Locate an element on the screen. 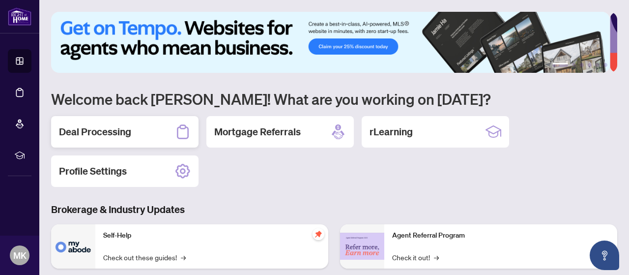  p: Self-Help is located at coordinates (212, 235).